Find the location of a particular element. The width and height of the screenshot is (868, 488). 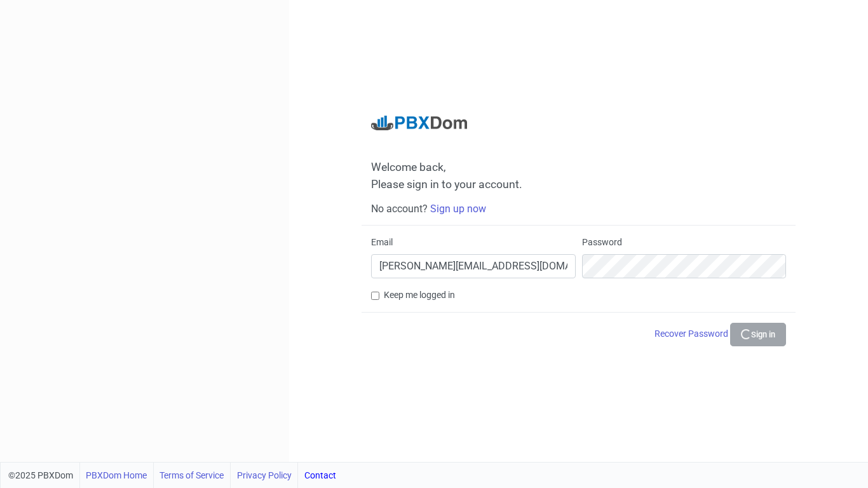

button: Sign in is located at coordinates (758, 334).